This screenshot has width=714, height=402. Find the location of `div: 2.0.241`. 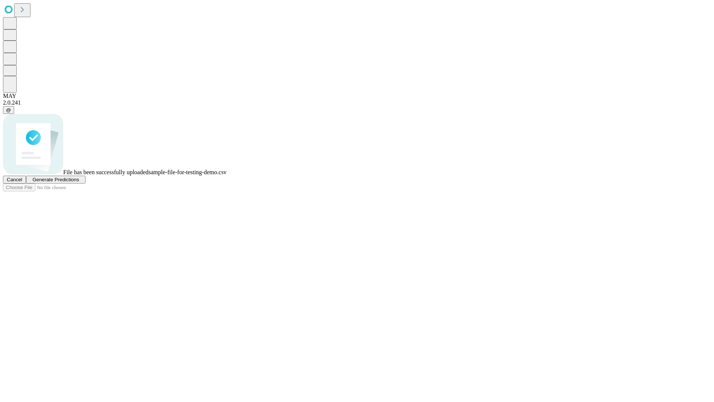

div: 2.0.241 is located at coordinates (357, 103).